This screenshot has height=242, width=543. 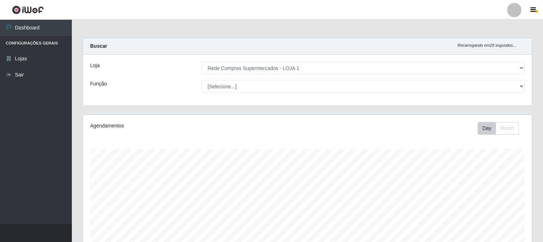 What do you see at coordinates (501, 128) in the screenshot?
I see `div: Toolbar with button groups` at bounding box center [501, 128].